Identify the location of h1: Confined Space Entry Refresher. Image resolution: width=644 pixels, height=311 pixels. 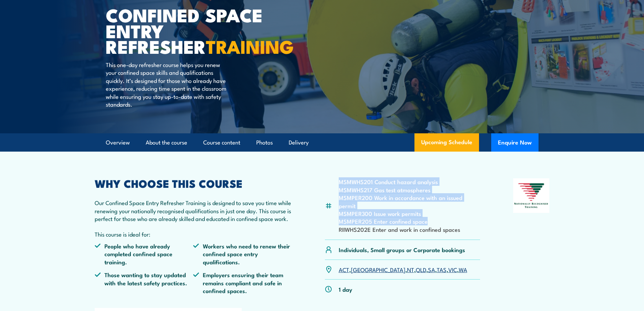
(189, 30).